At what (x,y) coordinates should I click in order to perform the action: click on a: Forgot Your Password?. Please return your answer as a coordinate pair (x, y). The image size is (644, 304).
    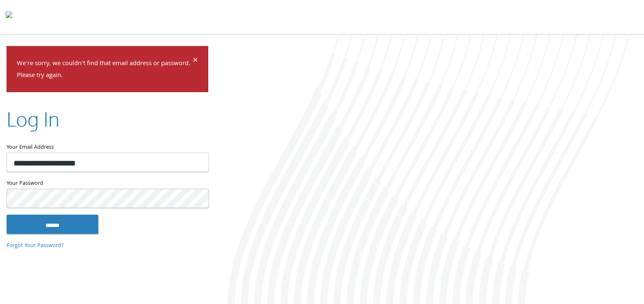
    Looking at the image, I should click on (36, 246).